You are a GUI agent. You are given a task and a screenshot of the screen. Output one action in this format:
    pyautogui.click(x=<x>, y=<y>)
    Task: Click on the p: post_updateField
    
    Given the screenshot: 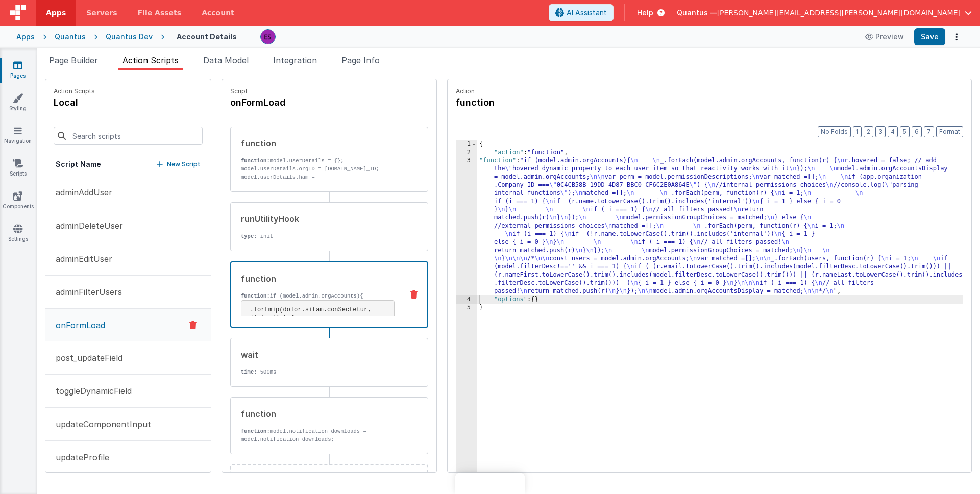 What is the action you would take?
    pyautogui.click(x=86, y=357)
    